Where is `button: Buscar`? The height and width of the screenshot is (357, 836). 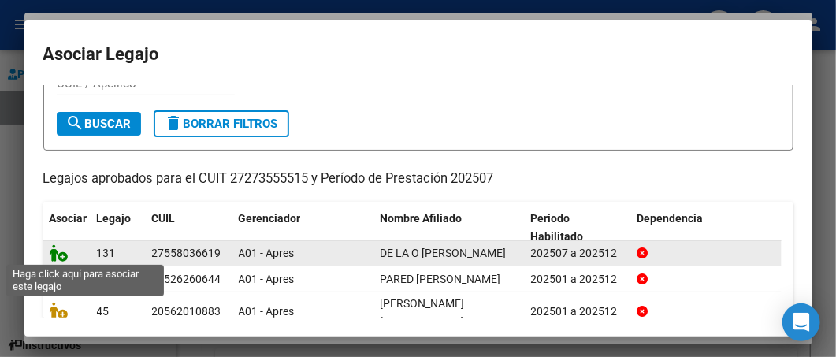
button: Buscar is located at coordinates (98, 124).